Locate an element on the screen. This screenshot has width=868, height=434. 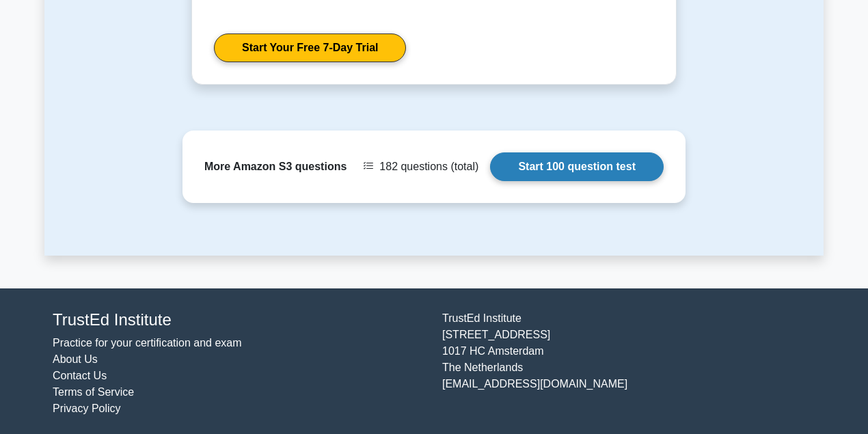
a: About Us is located at coordinates (76, 359).